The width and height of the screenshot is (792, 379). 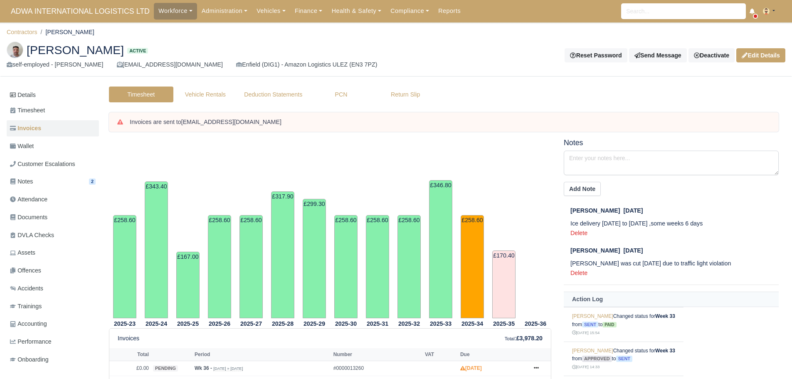 What do you see at coordinates (596, 55) in the screenshot?
I see `button: Reset Password` at bounding box center [596, 55].